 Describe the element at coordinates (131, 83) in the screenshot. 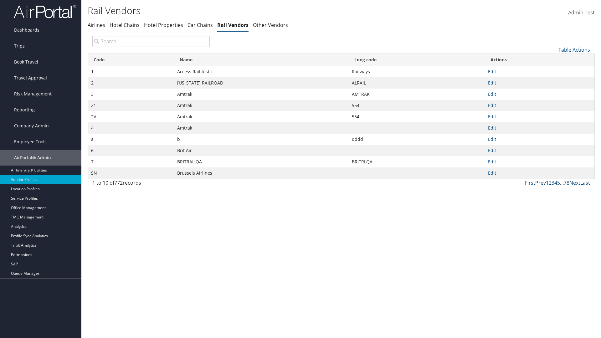

I see `td: 2` at that location.